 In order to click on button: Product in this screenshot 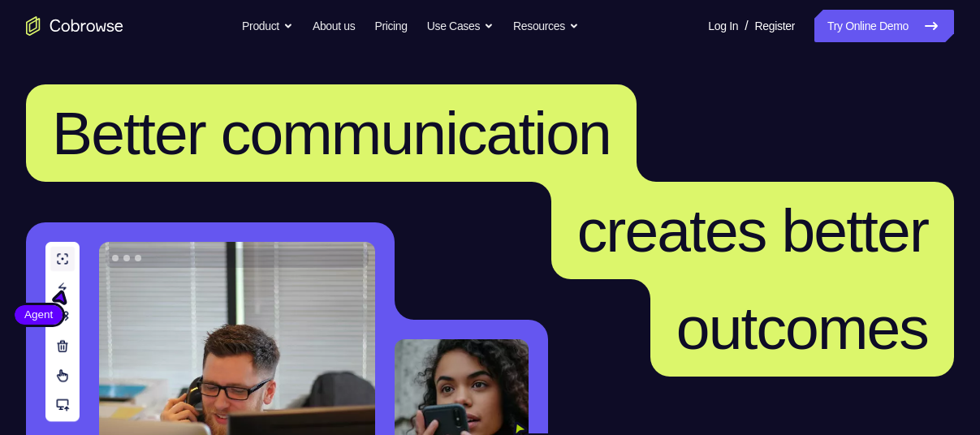, I will do `click(268, 26)`.